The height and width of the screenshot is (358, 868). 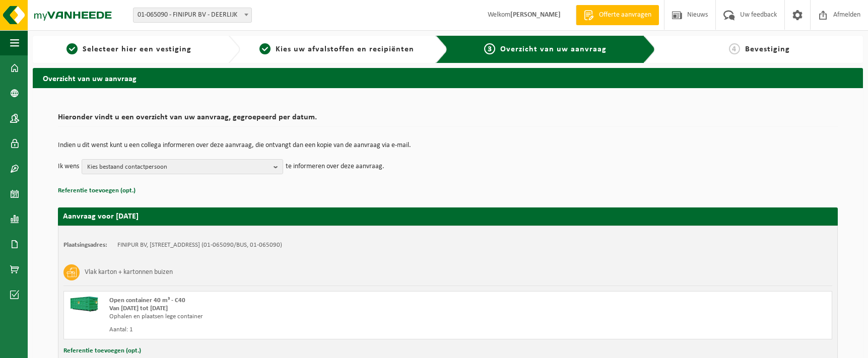 I want to click on h3: Vlak karton + kartonnen buizen, so click(x=128, y=272).